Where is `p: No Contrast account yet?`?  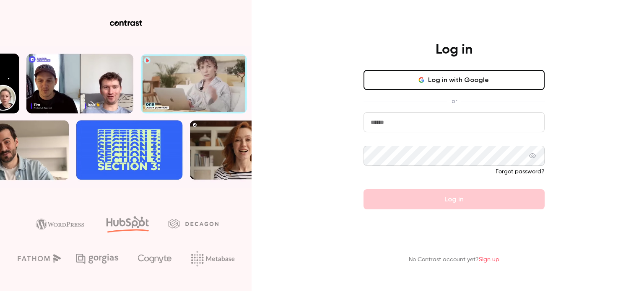
p: No Contrast account yet? is located at coordinates (454, 260).